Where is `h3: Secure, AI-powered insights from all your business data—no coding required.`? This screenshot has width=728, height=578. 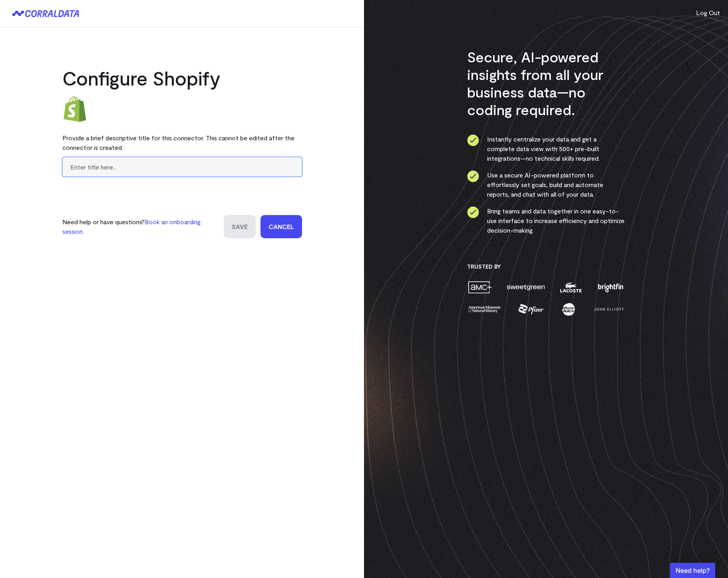
h3: Secure, AI-powered insights from all your business data—no coding required. is located at coordinates (546, 83).